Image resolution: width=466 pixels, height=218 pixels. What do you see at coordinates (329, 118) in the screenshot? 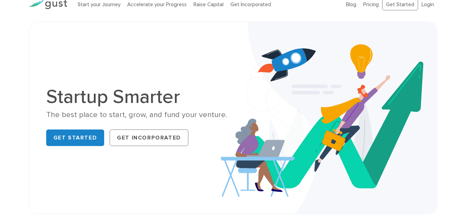
I see `img: Startup Smarter Hero` at bounding box center [329, 118].